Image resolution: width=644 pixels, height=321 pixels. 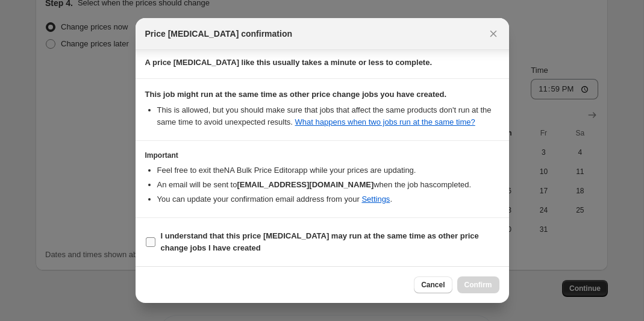 I want to click on span: Cancel, so click(x=432, y=285).